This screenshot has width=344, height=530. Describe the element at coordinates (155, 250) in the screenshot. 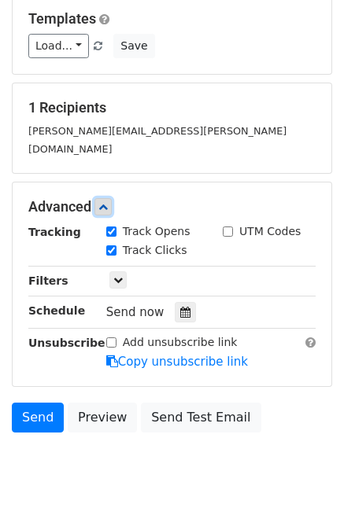

I see `label: Track Clicks` at that location.